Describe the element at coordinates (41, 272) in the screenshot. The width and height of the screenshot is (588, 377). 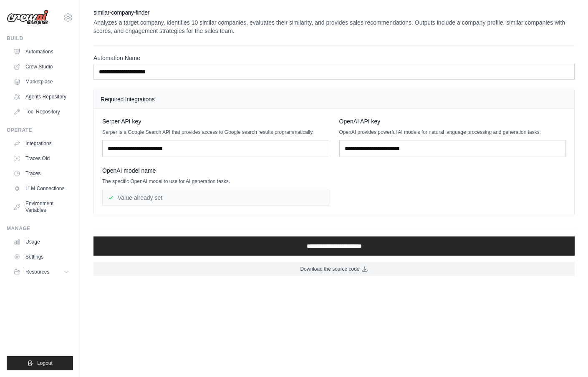
I see `button: Resources` at that location.